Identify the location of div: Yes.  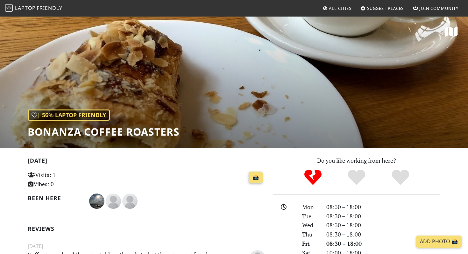
(357, 177).